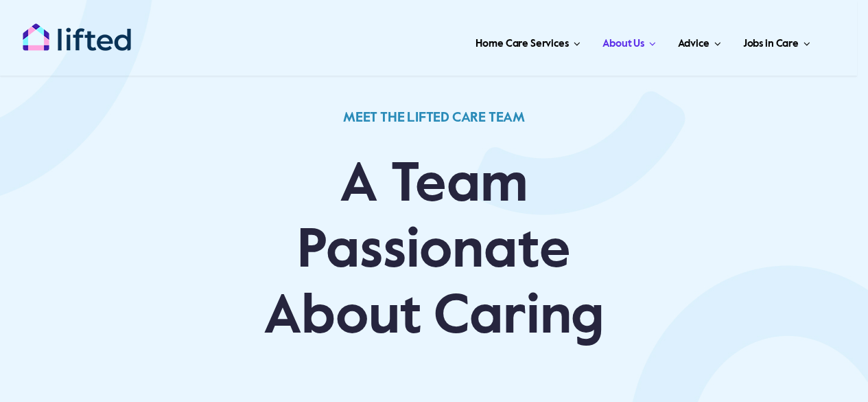 The image size is (868, 402). Describe the element at coordinates (434, 251) in the screenshot. I see `span: A Team Passionate About Caring` at that location.